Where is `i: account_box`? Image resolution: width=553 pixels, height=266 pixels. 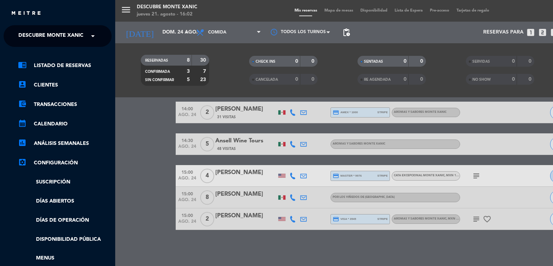
i: account_box is located at coordinates (22, 84).